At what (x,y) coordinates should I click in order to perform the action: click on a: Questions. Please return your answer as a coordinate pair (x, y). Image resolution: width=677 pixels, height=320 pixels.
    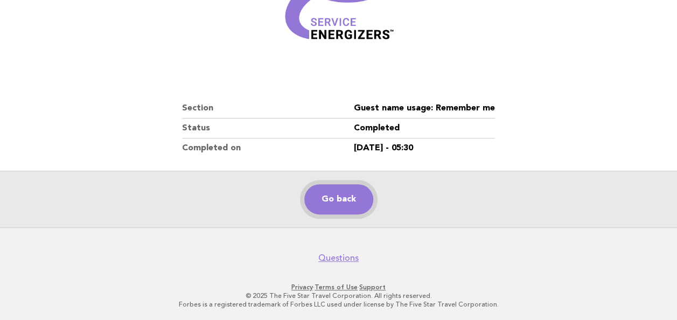
    Looking at the image, I should click on (338, 258).